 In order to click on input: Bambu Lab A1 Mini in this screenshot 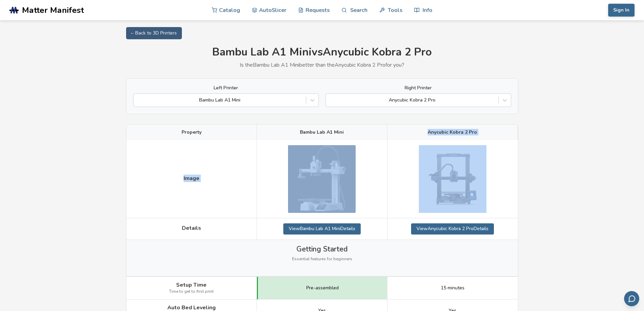, I will do `click(138, 100)`.